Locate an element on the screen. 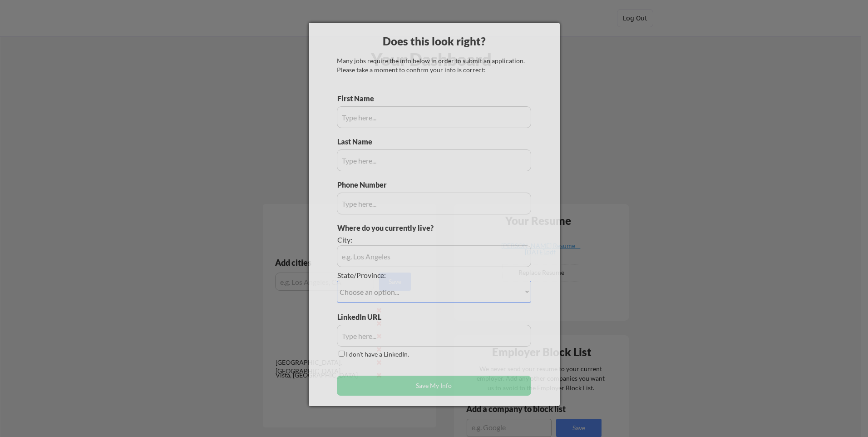  input: e.g. Los Angeles is located at coordinates (434, 256).